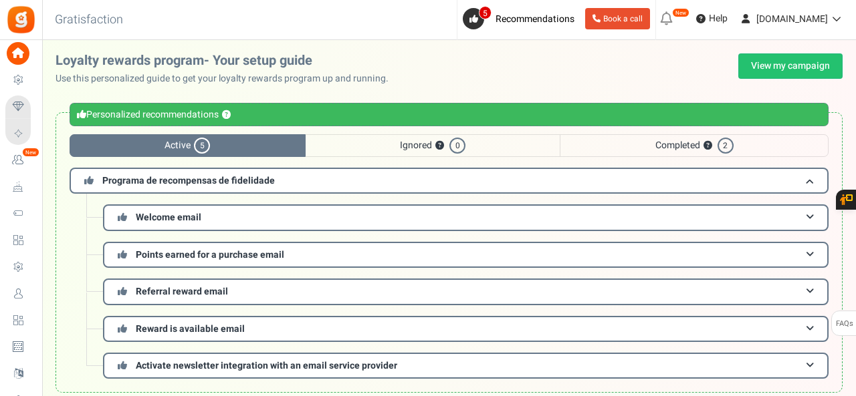 The width and height of the screenshot is (856, 396). Describe the element at coordinates (190, 329) in the screenshot. I see `span: Reward is available email` at that location.